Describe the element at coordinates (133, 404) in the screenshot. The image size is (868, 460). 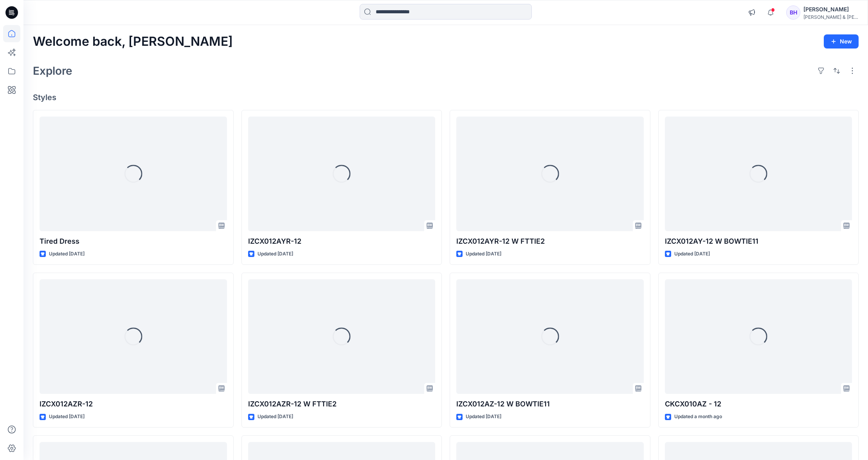
I see `p: IZCX012AZR-12` at that location.